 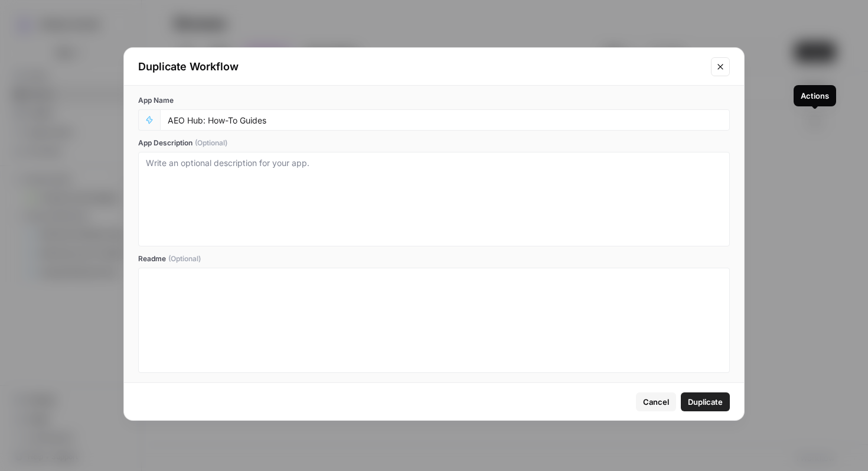 I want to click on span: Duplicate, so click(x=705, y=402).